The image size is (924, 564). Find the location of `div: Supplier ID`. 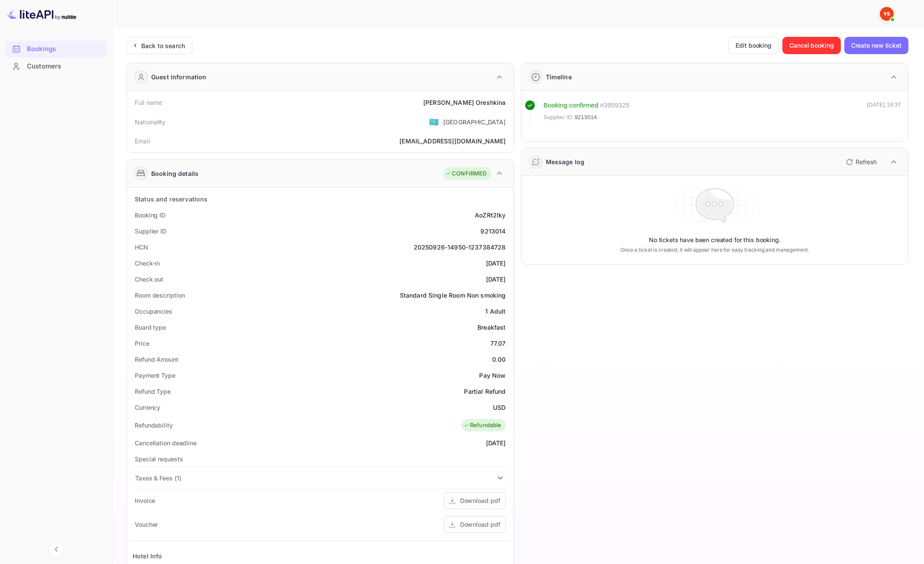

div: Supplier ID is located at coordinates (150, 230).